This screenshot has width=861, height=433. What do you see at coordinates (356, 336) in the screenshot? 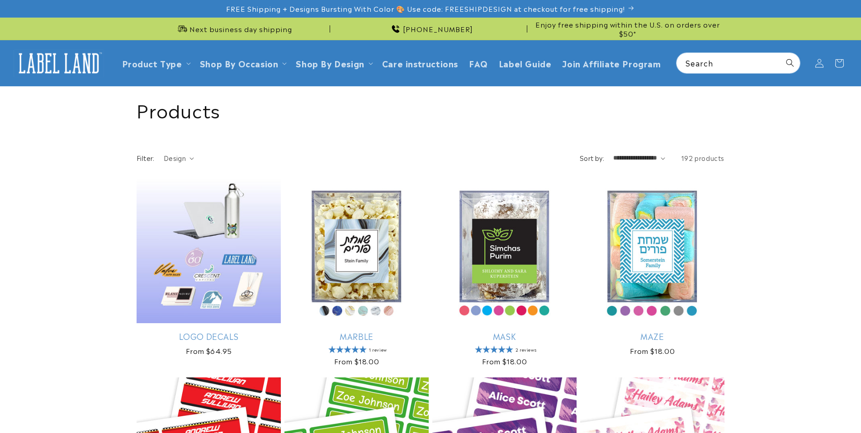
I see `a: Marble` at bounding box center [356, 336].